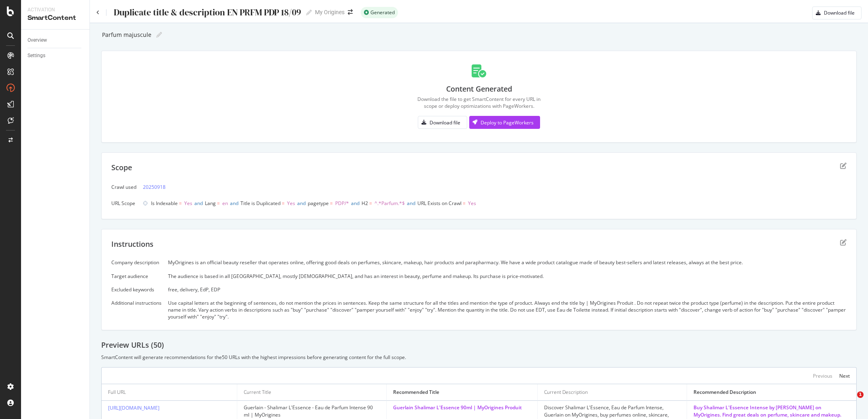  Describe the element at coordinates (507, 123) in the screenshot. I see `div: Deploy to PageWorkers` at that location.